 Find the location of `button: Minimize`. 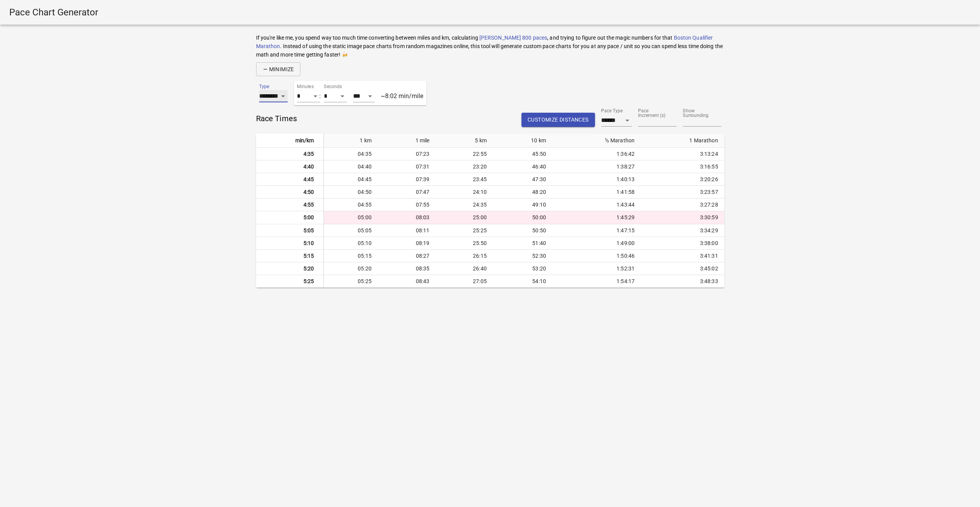

button: Minimize is located at coordinates (278, 69).